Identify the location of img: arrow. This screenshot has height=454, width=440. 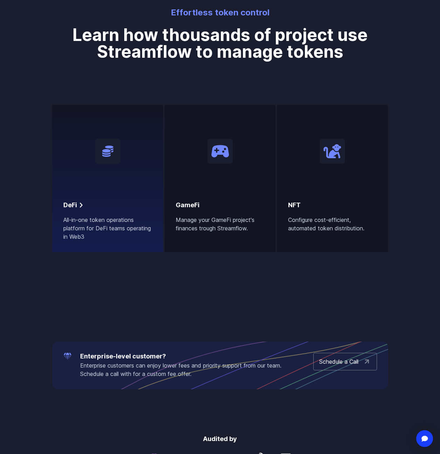
(367, 361).